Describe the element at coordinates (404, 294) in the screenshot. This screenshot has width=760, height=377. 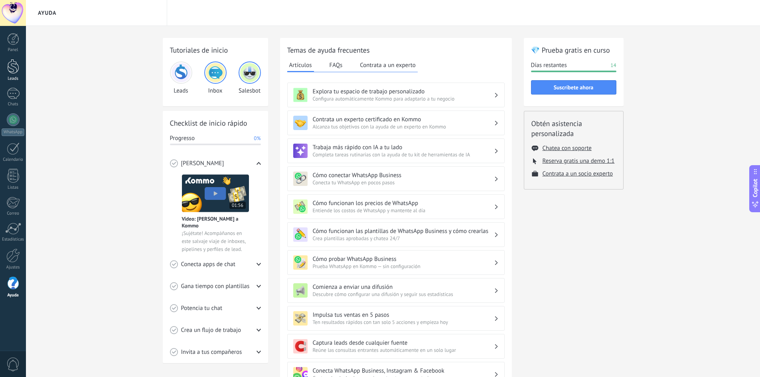
I see `span: Descubre cómo configurar una difusión y seguir sus estadísticas` at that location.